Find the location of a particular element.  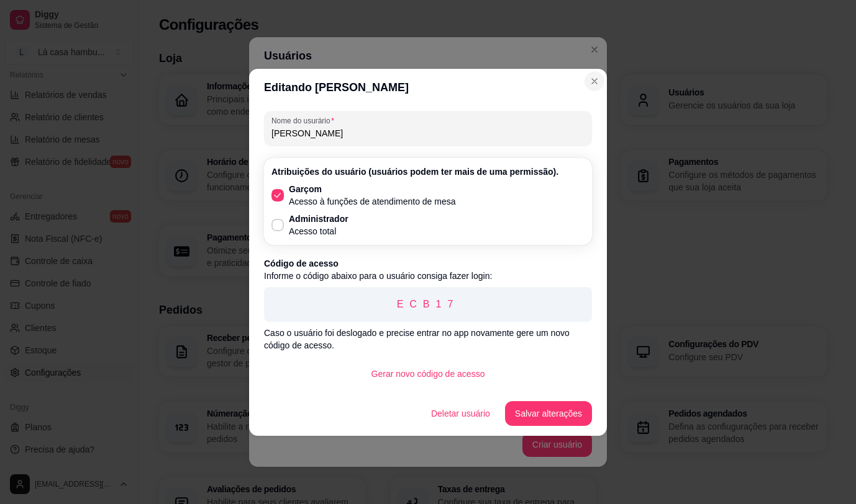

button: Close is located at coordinates (594, 81).